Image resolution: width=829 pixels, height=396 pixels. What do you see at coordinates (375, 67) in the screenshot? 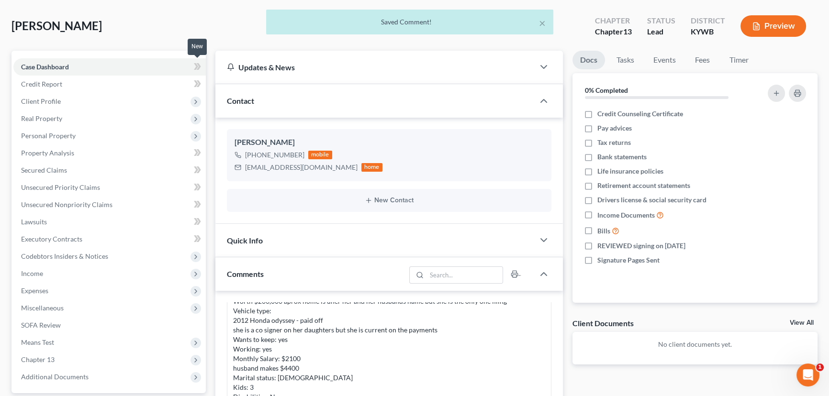
I see `div: Updates & News` at bounding box center [375, 67].